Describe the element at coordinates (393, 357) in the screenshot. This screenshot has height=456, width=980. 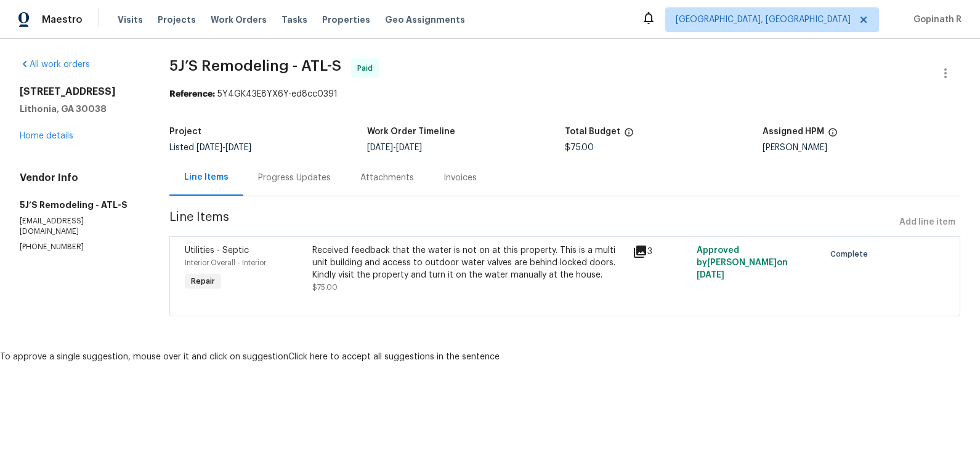
I see `gdiv: Click here to accept all suggestions in the sentence` at that location.